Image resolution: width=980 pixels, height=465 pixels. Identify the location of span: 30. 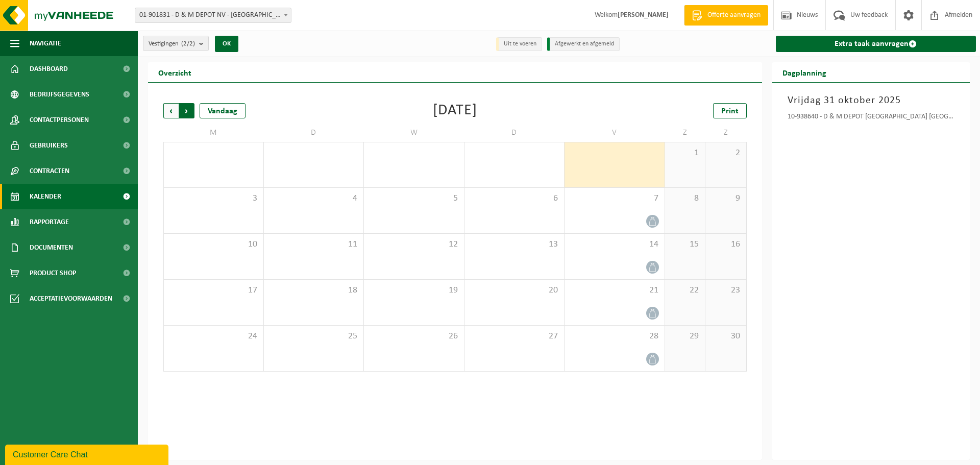
(725, 336).